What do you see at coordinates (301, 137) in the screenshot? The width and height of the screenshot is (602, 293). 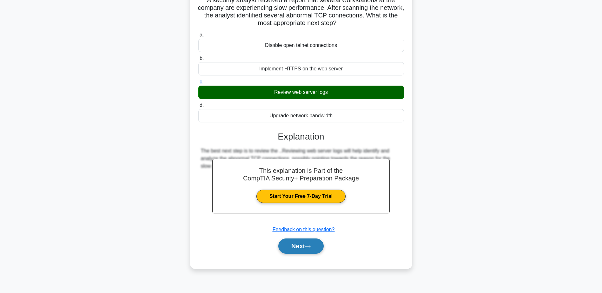 I see `h3: Explanation` at bounding box center [301, 137].